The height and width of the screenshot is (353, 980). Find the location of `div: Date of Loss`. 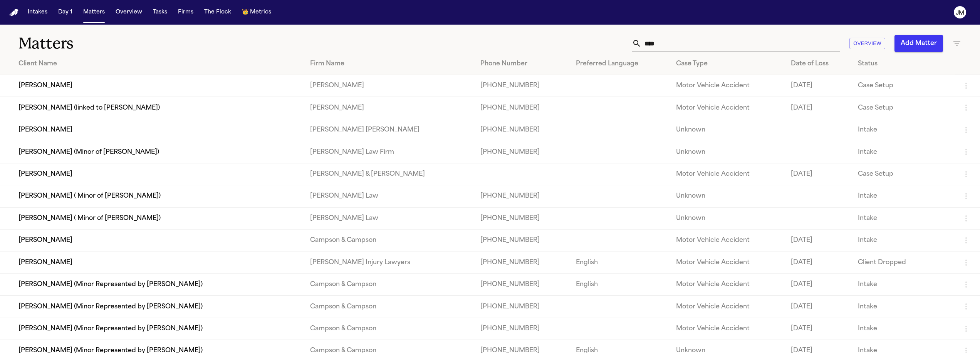

div: Date of Loss is located at coordinates (818, 64).